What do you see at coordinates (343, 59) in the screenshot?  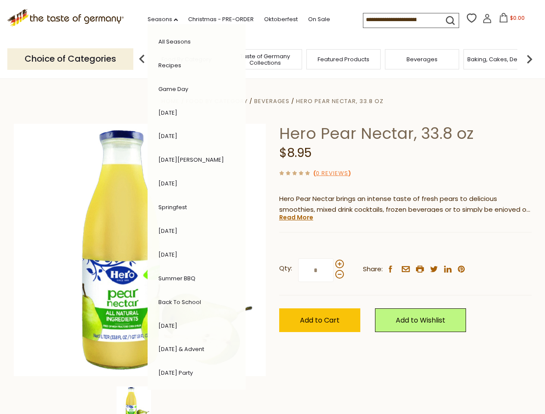 I see `a: Featured Products` at bounding box center [343, 59].